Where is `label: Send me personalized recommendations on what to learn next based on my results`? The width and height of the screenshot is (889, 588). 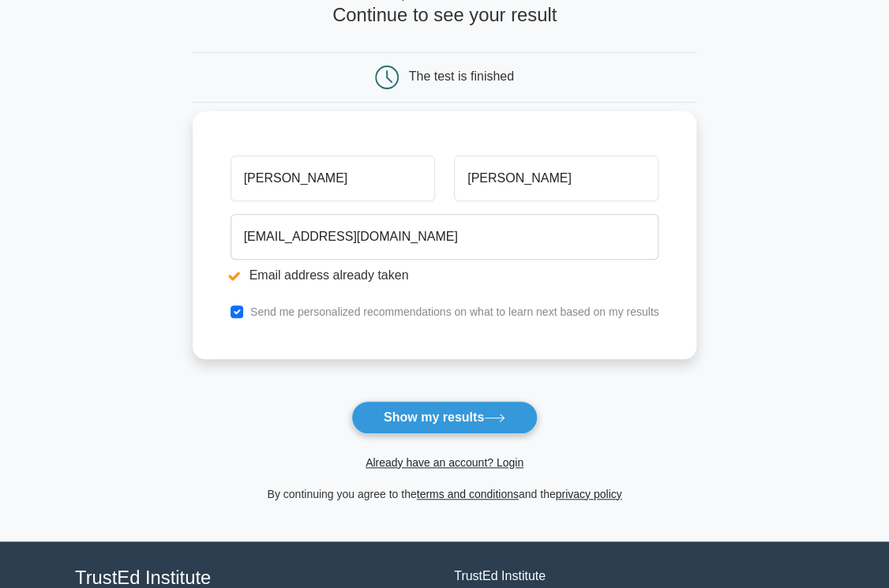
label: Send me personalized recommendations on what to learn next based on my results is located at coordinates (455, 312).